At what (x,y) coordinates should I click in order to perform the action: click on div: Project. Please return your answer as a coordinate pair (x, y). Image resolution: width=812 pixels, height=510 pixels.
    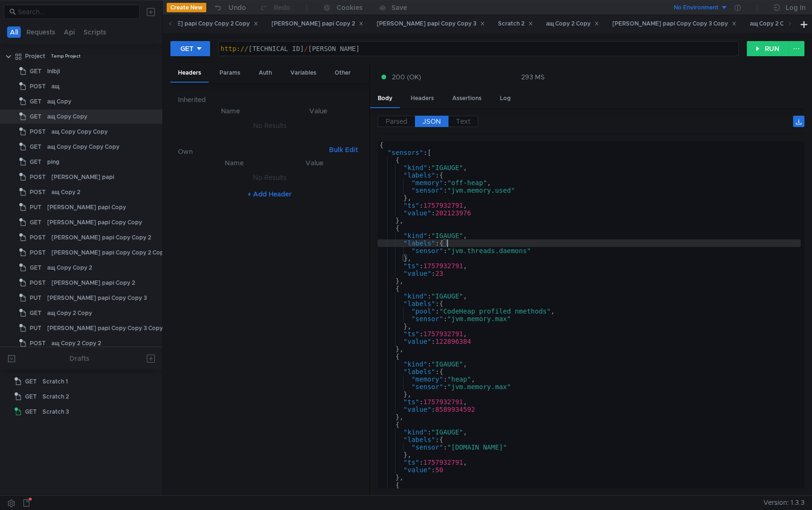
    Looking at the image, I should click on (35, 57).